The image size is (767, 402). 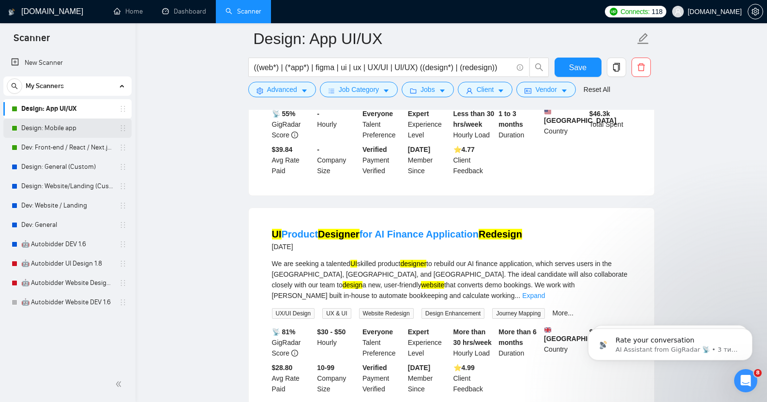 I want to click on li: New Scanner, so click(x=67, y=63).